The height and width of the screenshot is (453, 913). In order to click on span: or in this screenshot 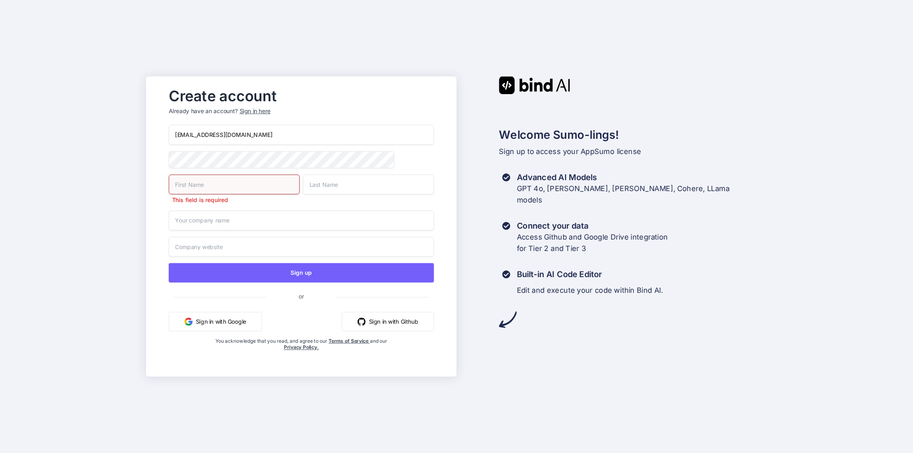, I will do `click(301, 297)`.